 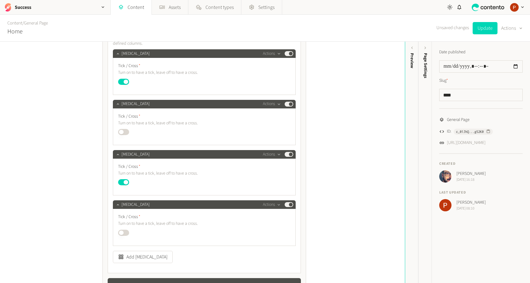 I want to click on button: c_01JhQ...g52K0, so click(x=473, y=132).